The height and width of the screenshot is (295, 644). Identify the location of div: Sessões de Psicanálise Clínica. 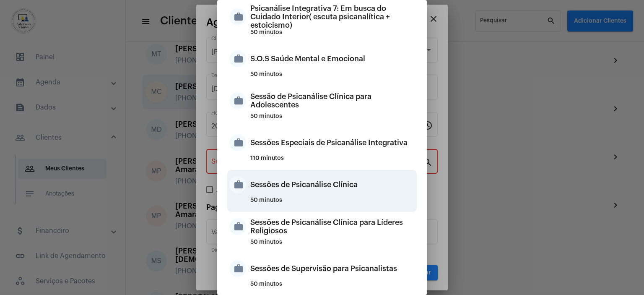
(332, 185).